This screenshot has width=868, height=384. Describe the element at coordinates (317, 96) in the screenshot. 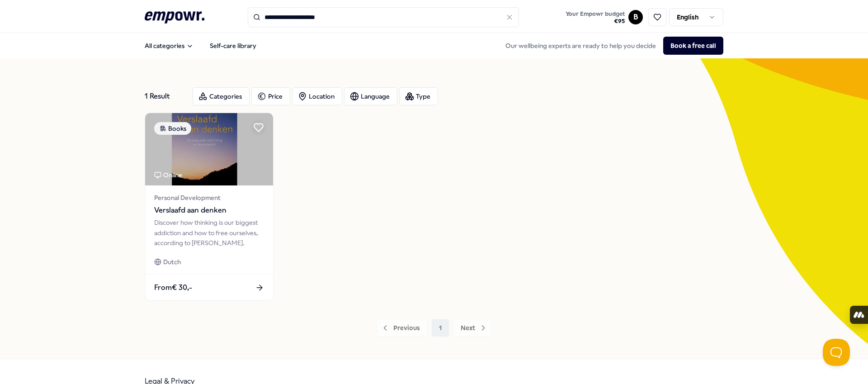

I see `div: Location` at that location.